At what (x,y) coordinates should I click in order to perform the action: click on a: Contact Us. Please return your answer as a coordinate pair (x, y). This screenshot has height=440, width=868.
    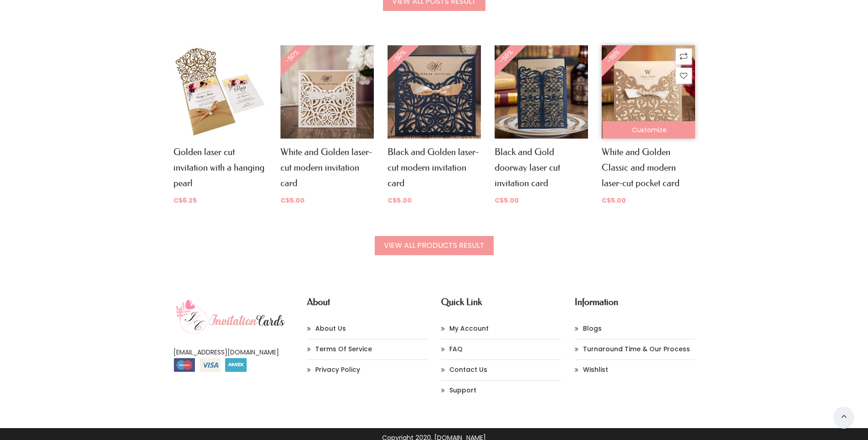
    Looking at the image, I should click on (501, 370).